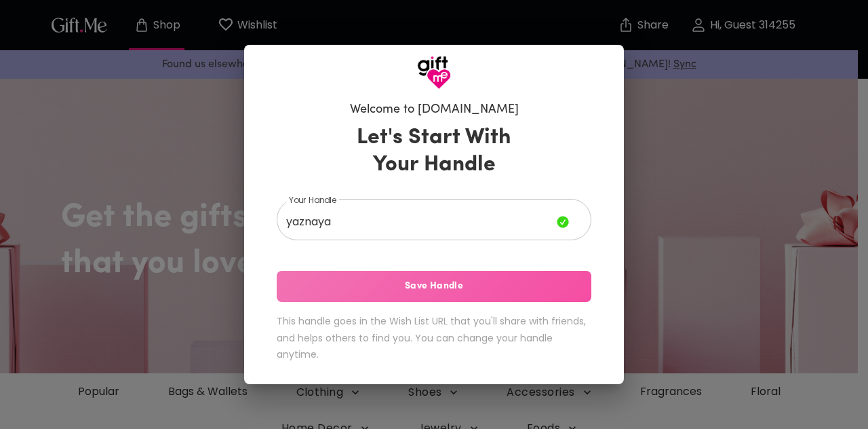 This screenshot has width=868, height=429. What do you see at coordinates (434, 338) in the screenshot?
I see `h6: This handle goes in the Wish List URL that you'll share with friends, and helps others to find yo...` at bounding box center [434, 338].